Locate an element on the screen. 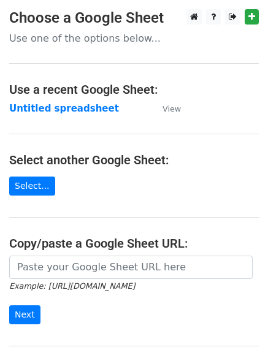 This screenshot has height=358, width=268. p: Use one of the options below... is located at coordinates (134, 38).